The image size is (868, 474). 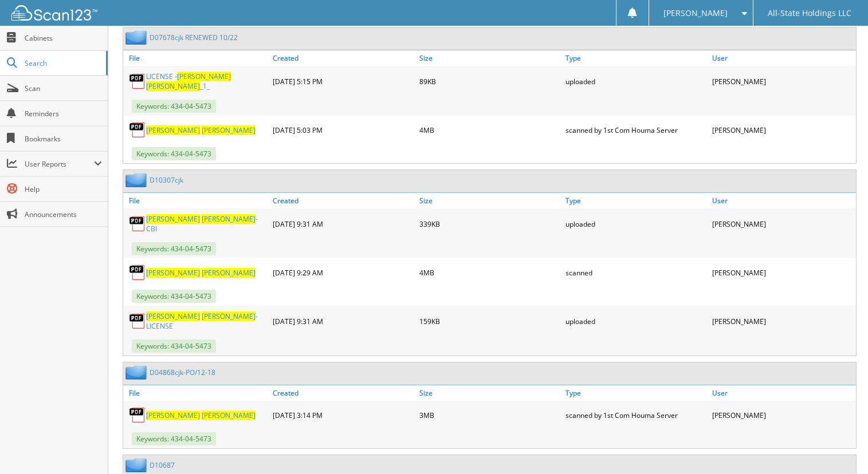 What do you see at coordinates (490, 415) in the screenshot?
I see `div: 3MB` at bounding box center [490, 415].